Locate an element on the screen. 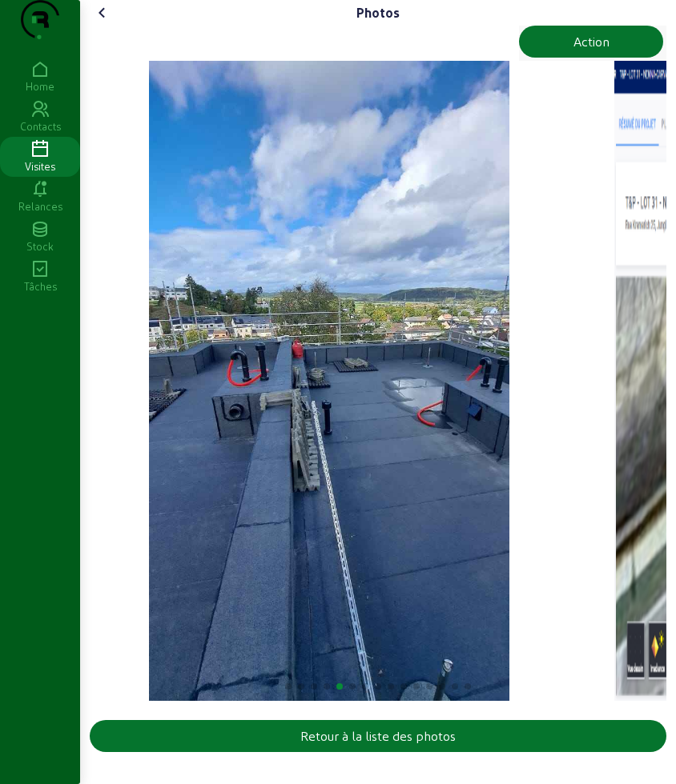 Image resolution: width=676 pixels, height=784 pixels. div: Action is located at coordinates (590, 42).